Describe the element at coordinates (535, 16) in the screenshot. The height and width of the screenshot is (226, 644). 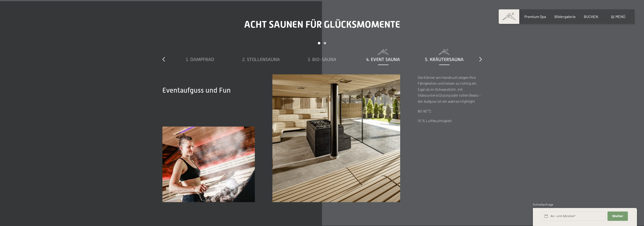
I see `a: Premium Spa` at that location.